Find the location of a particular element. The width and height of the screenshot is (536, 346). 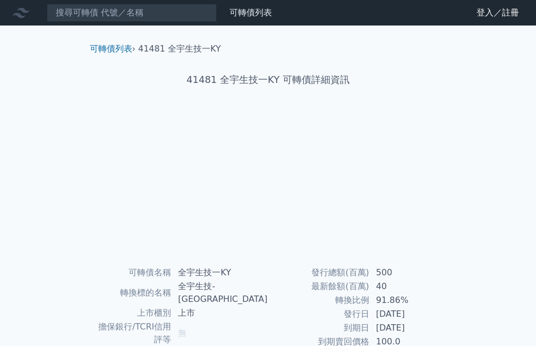

td: 全宇生技一KY is located at coordinates (220, 273).